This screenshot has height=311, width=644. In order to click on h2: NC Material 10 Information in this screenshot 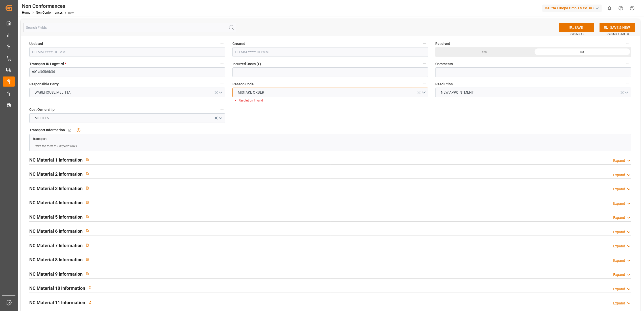, I will do `click(57, 288)`.